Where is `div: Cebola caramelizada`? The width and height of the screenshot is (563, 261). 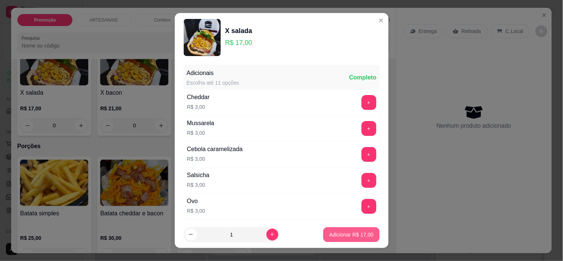
div: Cebola caramelizada is located at coordinates (215, 149).